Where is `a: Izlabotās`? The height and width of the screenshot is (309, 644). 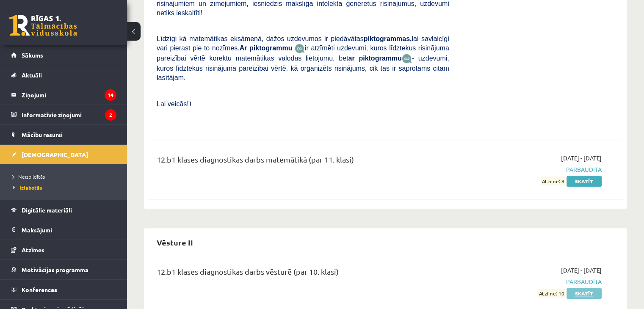 a: Izlabotās is located at coordinates (65, 187).